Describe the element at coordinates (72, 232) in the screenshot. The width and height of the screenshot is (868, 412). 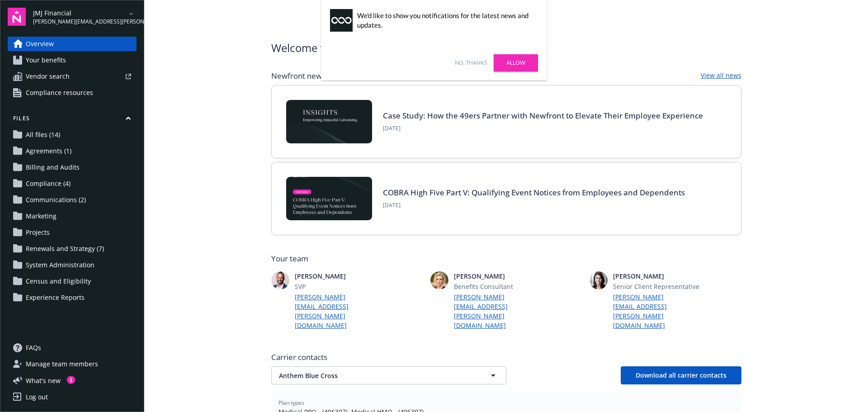
I see `a: Projects` at that location.